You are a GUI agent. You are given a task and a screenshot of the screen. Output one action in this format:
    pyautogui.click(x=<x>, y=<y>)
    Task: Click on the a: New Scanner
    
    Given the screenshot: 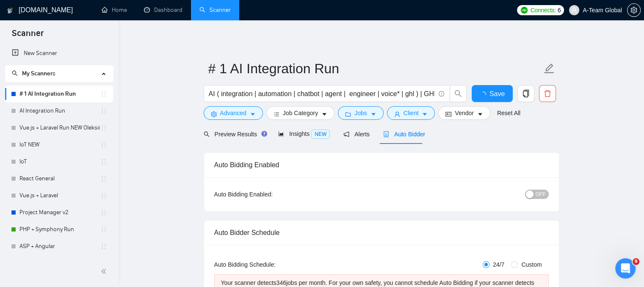 What is the action you would take?
    pyautogui.click(x=59, y=53)
    